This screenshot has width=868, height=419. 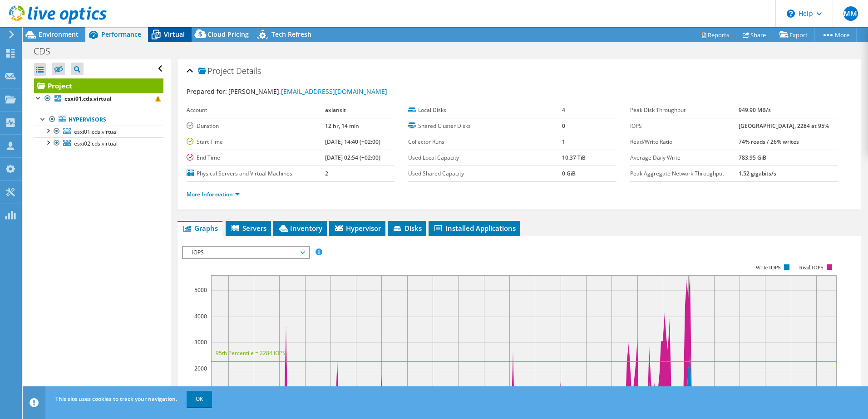 What do you see at coordinates (300, 228) in the screenshot?
I see `span: Inventory` at bounding box center [300, 228].